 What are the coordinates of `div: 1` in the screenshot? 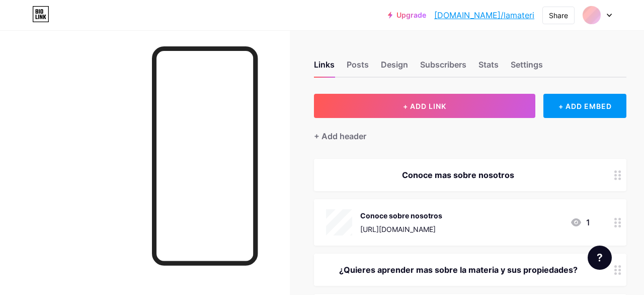 It's located at (580, 222).